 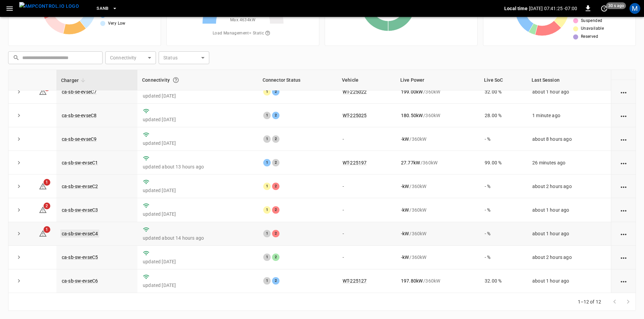 I want to click on a: 2, so click(x=43, y=210).